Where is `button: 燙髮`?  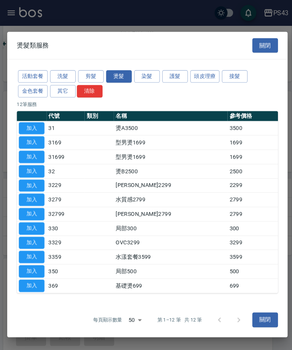
button: 燙髮 is located at coordinates (119, 72).